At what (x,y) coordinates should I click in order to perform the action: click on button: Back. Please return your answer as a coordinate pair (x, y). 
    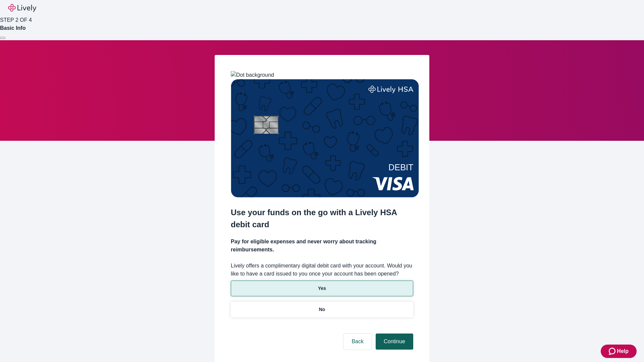
    Looking at the image, I should click on (358, 341).